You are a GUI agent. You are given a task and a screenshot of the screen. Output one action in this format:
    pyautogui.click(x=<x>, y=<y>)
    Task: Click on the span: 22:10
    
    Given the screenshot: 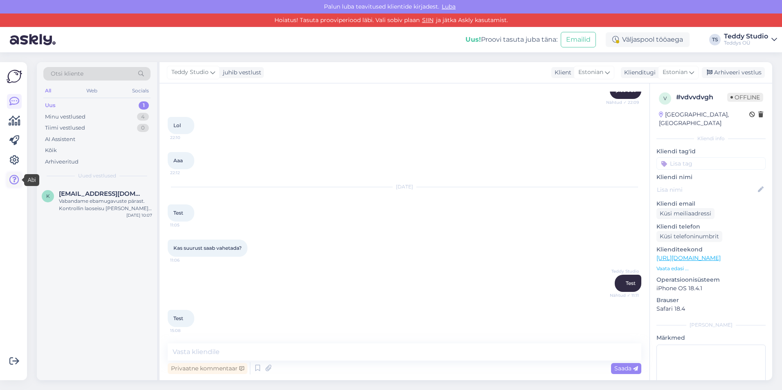 What is the action you would take?
    pyautogui.click(x=185, y=137)
    